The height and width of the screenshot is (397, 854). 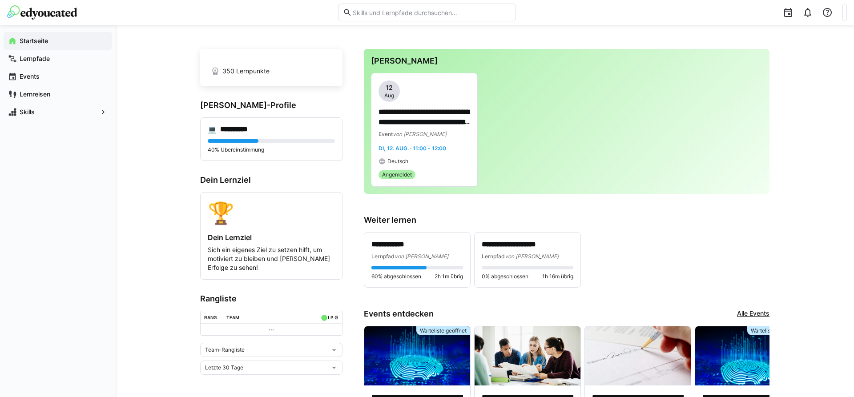 I want to click on h3: Dein Lernziel, so click(x=271, y=180).